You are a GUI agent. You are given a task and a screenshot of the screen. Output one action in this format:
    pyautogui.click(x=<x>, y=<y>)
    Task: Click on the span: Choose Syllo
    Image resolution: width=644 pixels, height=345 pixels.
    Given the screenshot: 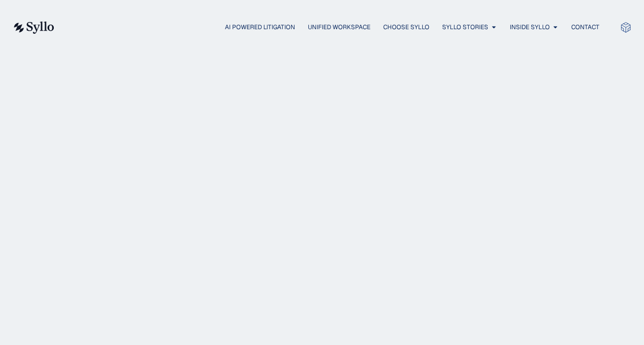 What is the action you would take?
    pyautogui.click(x=406, y=27)
    